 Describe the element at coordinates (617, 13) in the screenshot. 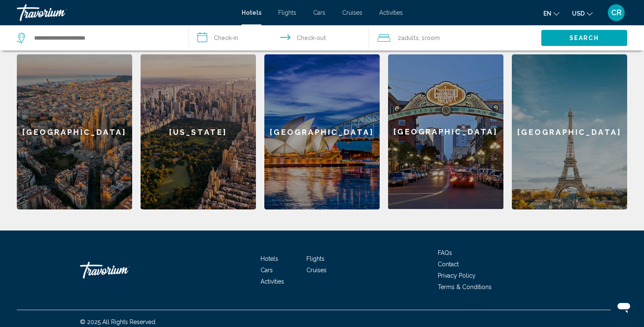

I see `button: User Menu` at that location.